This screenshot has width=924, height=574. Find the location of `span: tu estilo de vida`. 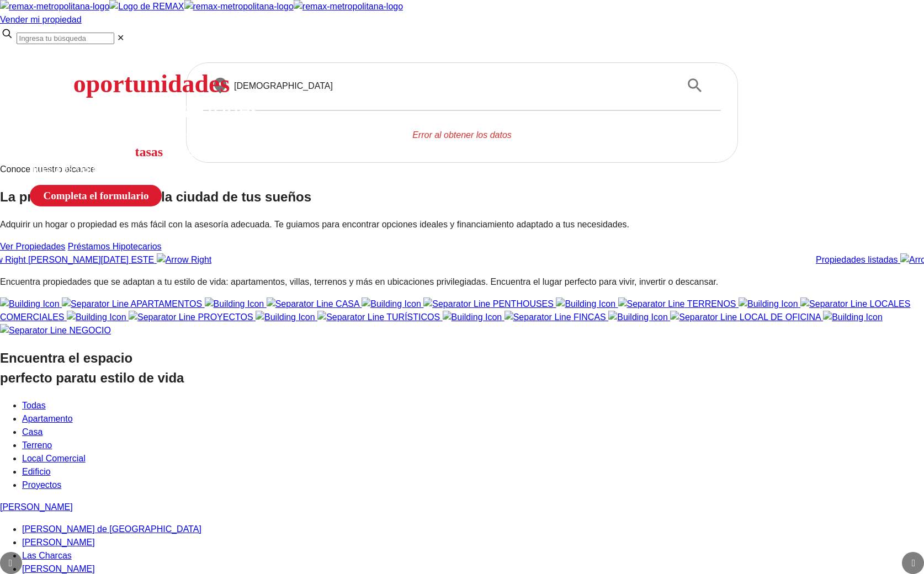

span: tu estilo de vida is located at coordinates (134, 377).